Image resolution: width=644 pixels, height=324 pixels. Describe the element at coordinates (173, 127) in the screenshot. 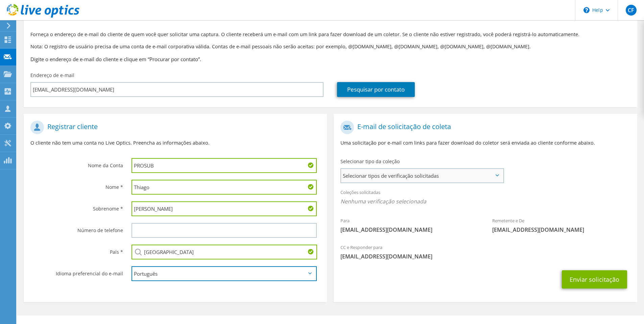

I see `h1: Registrar cliente` at that location.